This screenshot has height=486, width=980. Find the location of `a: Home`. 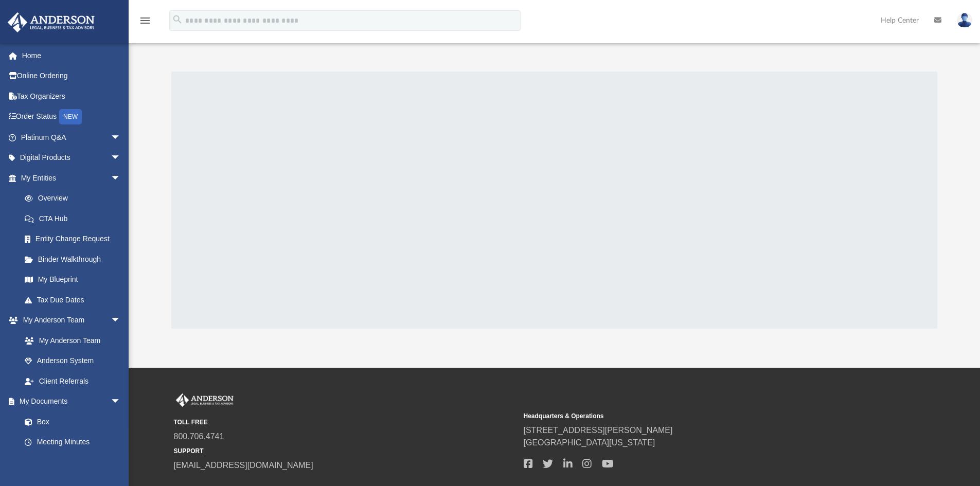

a: Home is located at coordinates (71, 55).